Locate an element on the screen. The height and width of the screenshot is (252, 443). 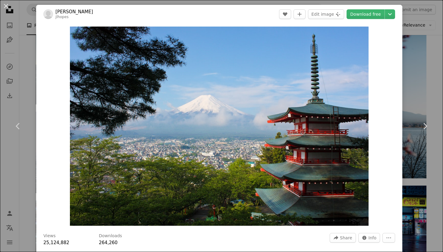
a: Next is located at coordinates (425, 126).